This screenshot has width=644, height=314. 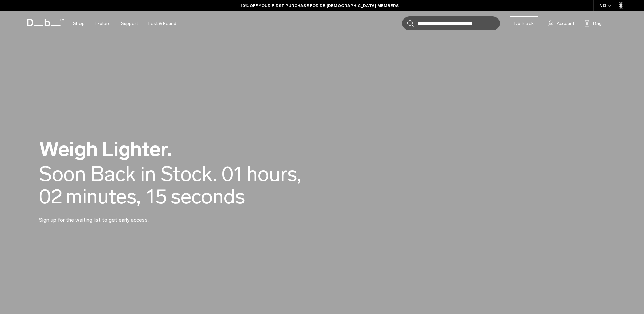 I want to click on nav: Main Navigation, so click(x=125, y=23).